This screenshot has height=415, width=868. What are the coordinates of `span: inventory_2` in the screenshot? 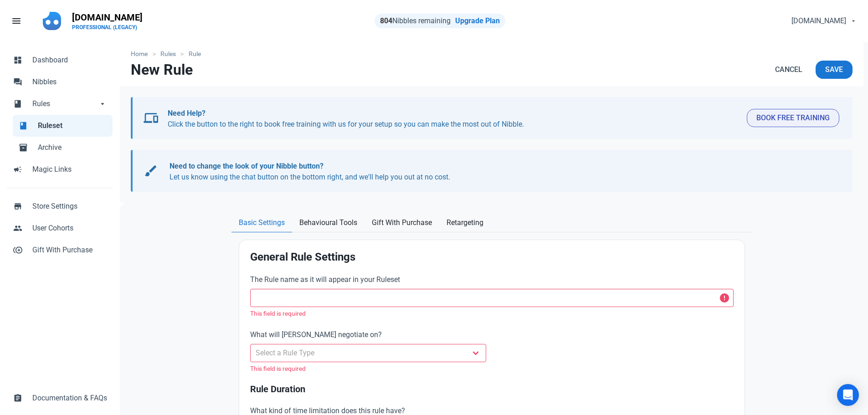 It's located at (23, 147).